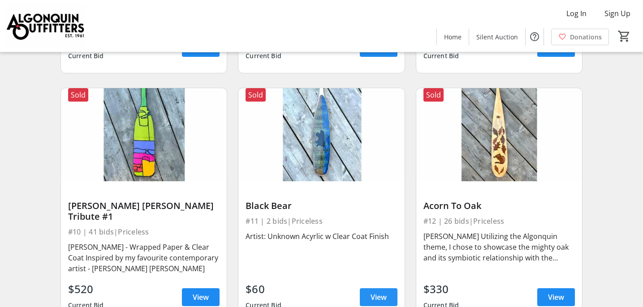  What do you see at coordinates (452, 37) in the screenshot?
I see `a: Home` at bounding box center [452, 37].